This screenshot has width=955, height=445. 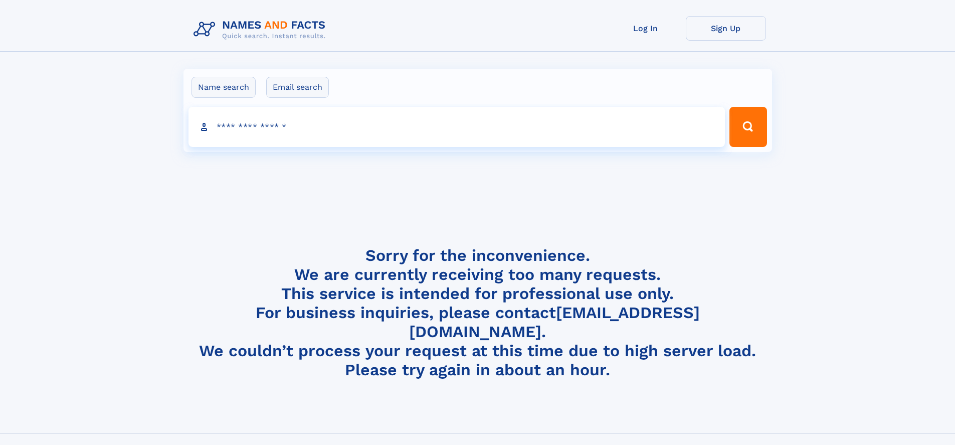 I want to click on button: Search Button, so click(x=748, y=127).